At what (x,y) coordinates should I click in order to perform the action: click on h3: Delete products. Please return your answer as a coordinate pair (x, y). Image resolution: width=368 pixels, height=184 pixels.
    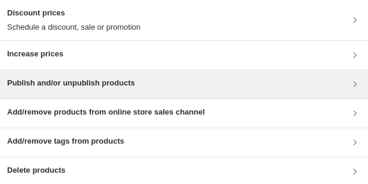
    Looking at the image, I should click on (36, 170).